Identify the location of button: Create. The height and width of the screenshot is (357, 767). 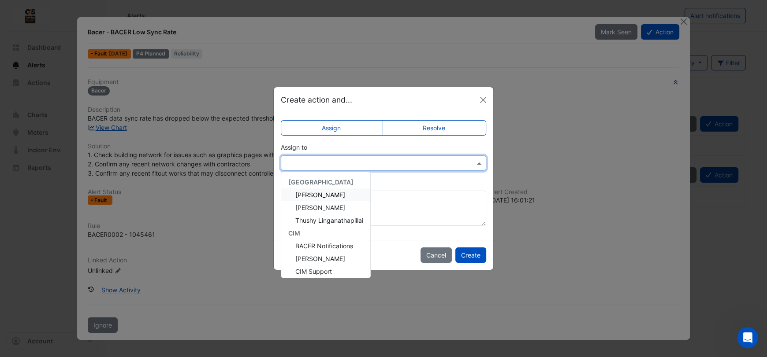
(471, 255).